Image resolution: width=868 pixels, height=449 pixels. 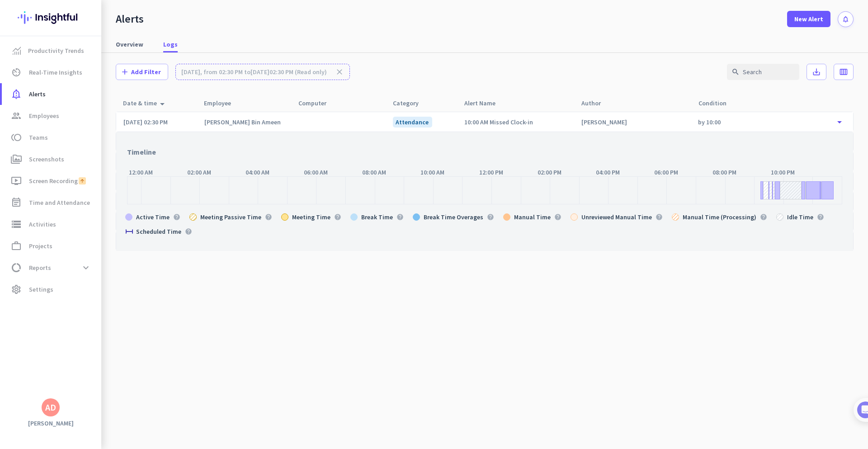 What do you see at coordinates (162, 104) in the screenshot?
I see `i: arrow_drop_up` at bounding box center [162, 104].